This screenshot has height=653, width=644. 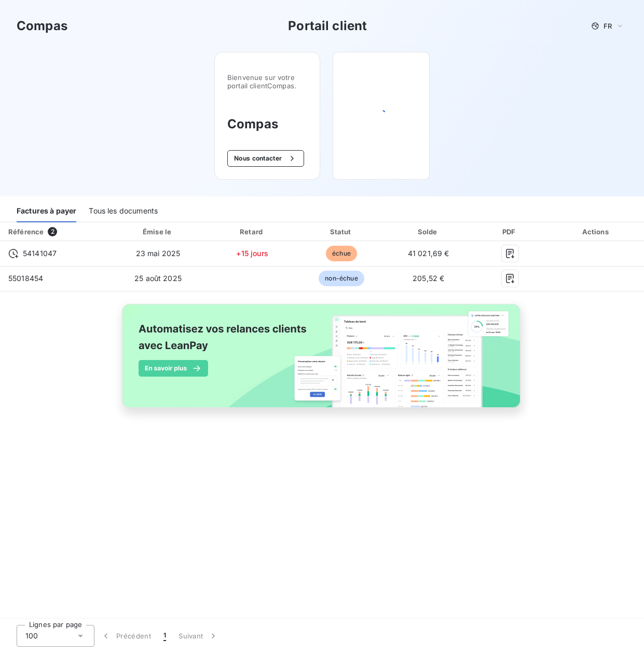 What do you see at coordinates (428, 231) in the screenshot?
I see `div: Solde` at bounding box center [428, 231].